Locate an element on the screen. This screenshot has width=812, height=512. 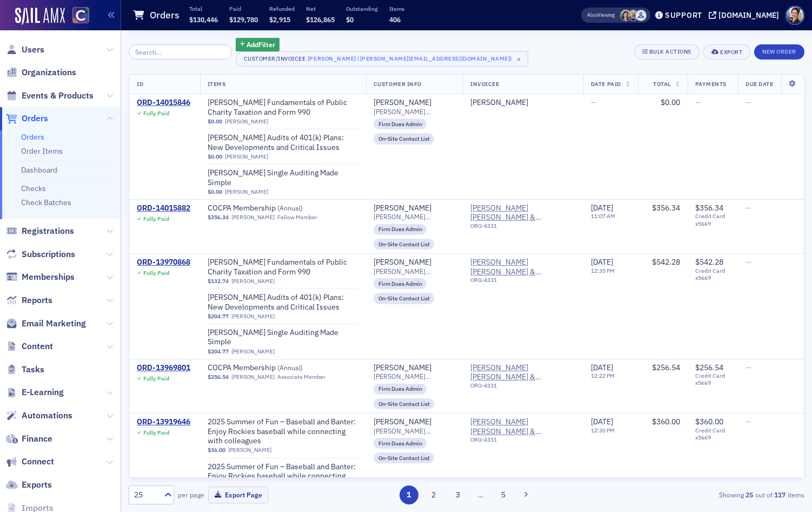
span: Due Date is located at coordinates (759, 84).